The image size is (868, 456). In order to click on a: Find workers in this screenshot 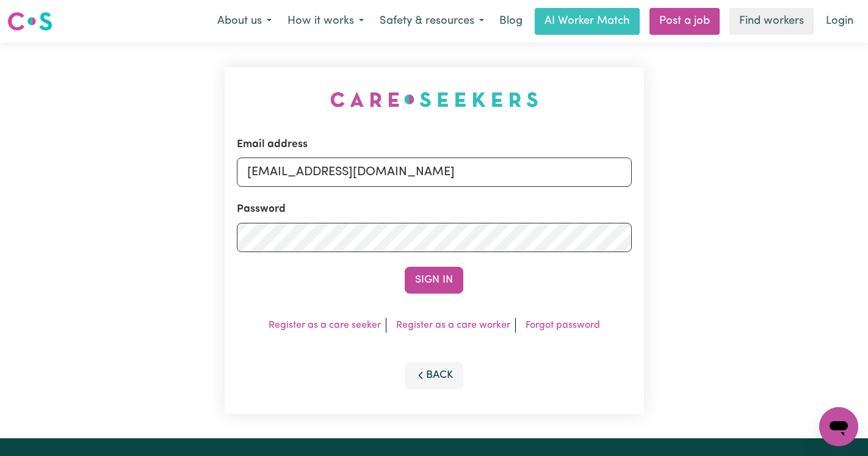, I will do `click(771, 22)`.